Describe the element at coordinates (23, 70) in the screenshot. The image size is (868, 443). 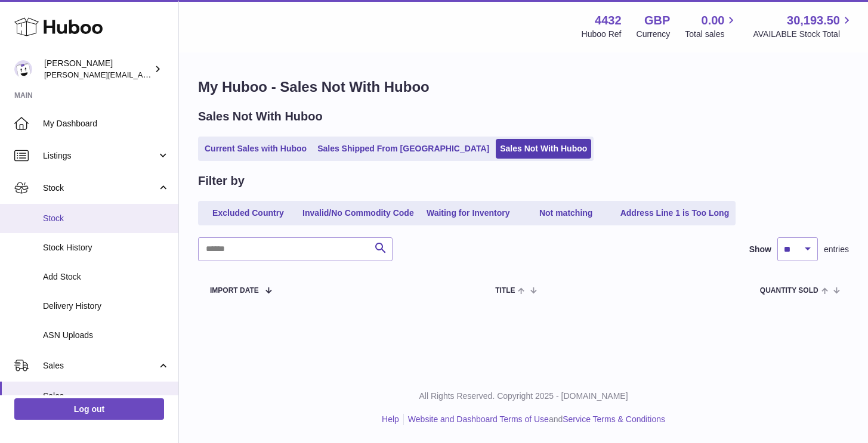
I see `img: akhil@amalachai.com` at that location.